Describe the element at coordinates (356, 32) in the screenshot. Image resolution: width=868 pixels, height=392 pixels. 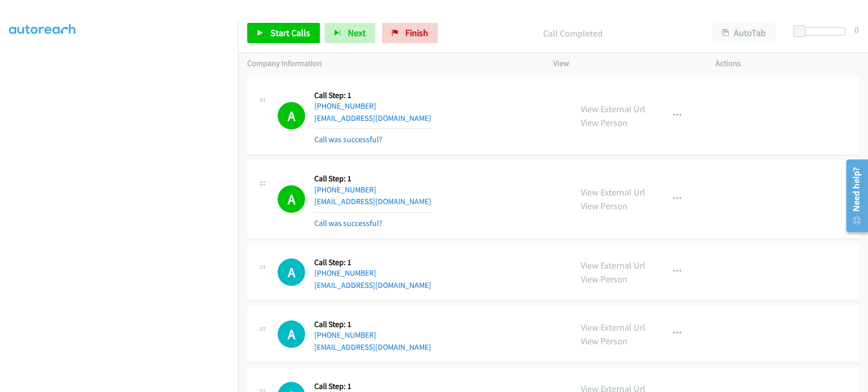
I see `span: Next` at that location.